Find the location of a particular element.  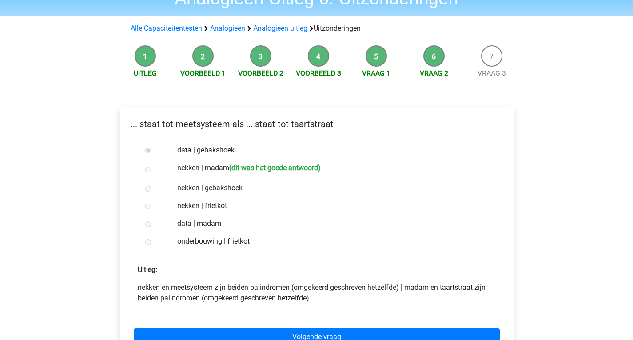

label: data | madam is located at coordinates (331, 223).